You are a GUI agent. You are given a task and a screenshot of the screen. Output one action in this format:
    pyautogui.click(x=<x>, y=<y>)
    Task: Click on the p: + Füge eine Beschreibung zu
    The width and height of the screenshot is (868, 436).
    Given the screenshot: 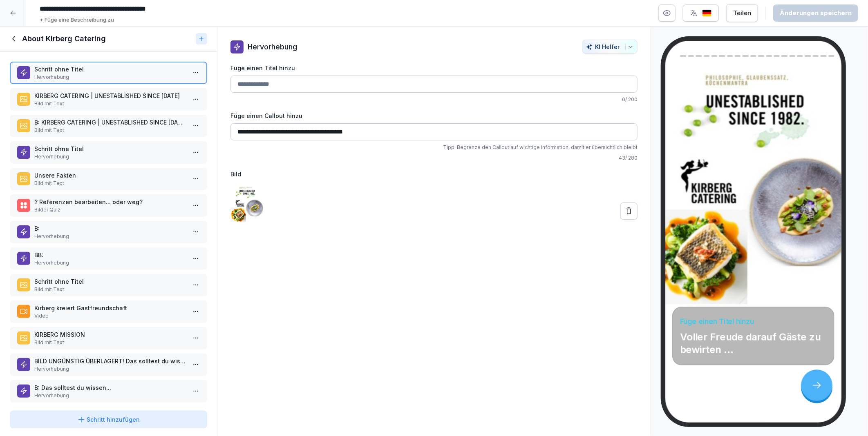 What is the action you would take?
    pyautogui.click(x=77, y=20)
    